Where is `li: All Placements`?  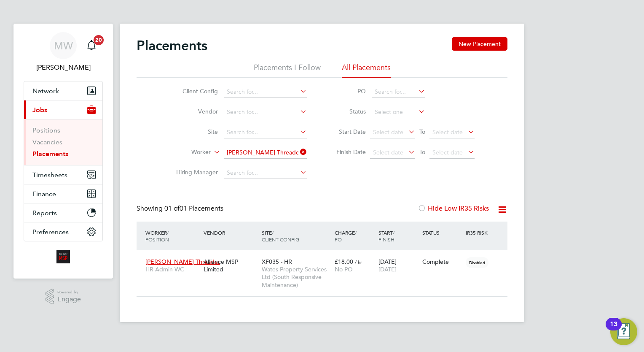 li: All Placements is located at coordinates (367, 70).